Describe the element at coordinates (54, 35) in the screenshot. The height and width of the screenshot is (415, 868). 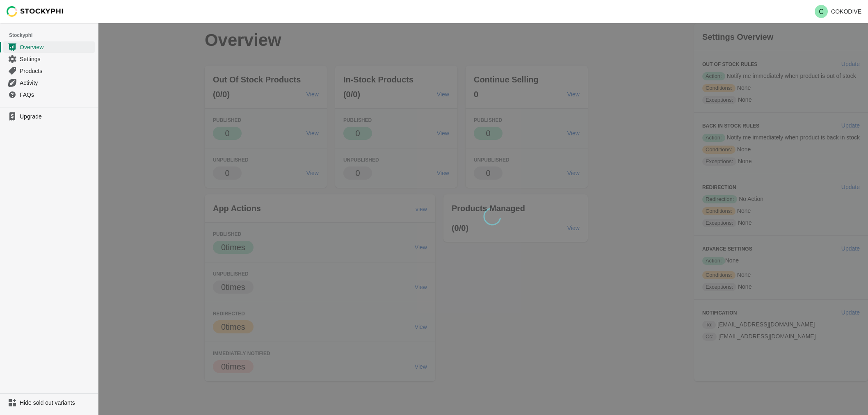
I see `span: Stockyphi` at that location.